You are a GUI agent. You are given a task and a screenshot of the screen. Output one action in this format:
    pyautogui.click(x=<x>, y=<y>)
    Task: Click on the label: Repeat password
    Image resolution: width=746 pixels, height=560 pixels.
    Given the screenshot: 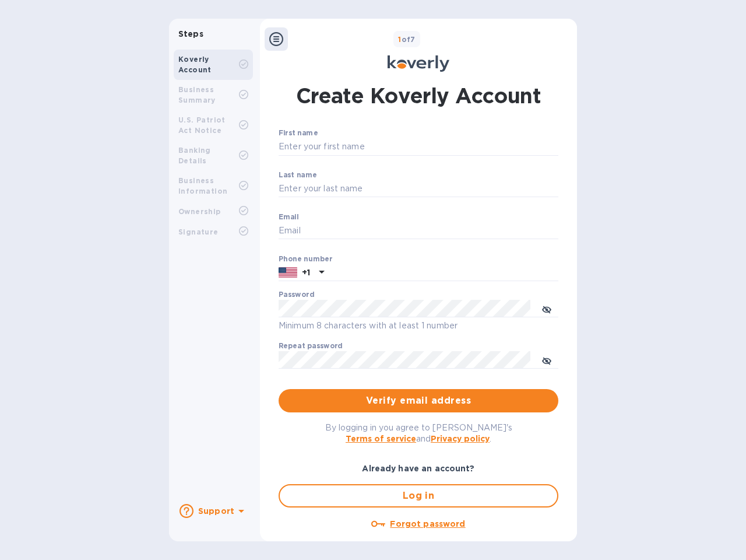 What is the action you would take?
    pyautogui.click(x=311, y=347)
    